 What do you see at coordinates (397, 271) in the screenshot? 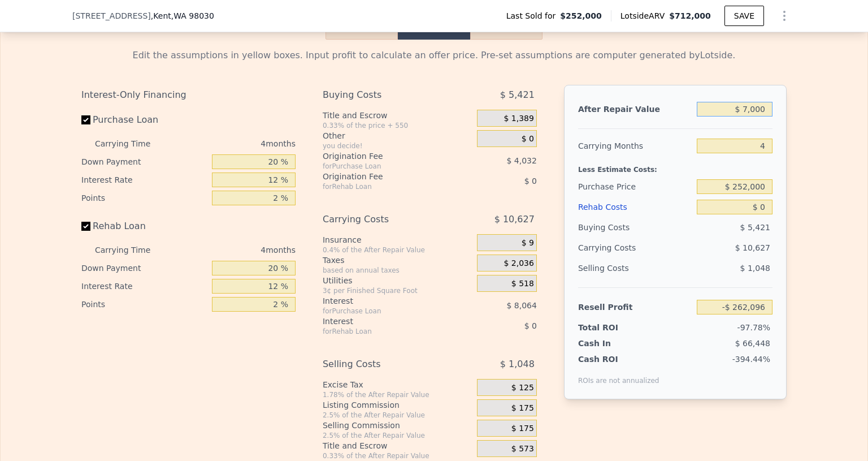
I see `div: based on annual taxes` at bounding box center [397, 271].